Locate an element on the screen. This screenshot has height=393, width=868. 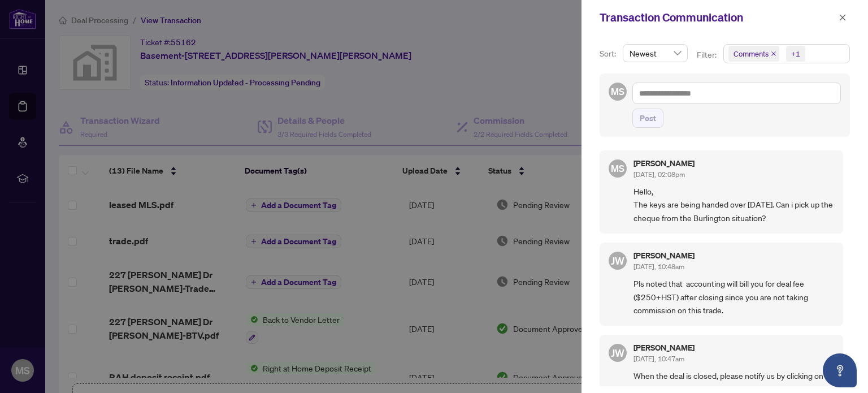
p: Filter: is located at coordinates (707, 55).